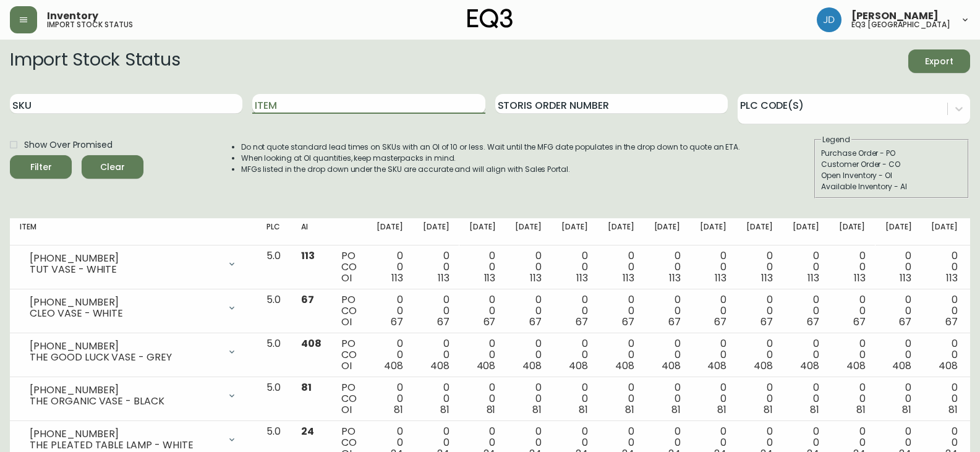 Image resolution: width=980 pixels, height=452 pixels. What do you see at coordinates (124, 270) in the screenshot?
I see `div: TUT VASE - WHITE` at bounding box center [124, 270].